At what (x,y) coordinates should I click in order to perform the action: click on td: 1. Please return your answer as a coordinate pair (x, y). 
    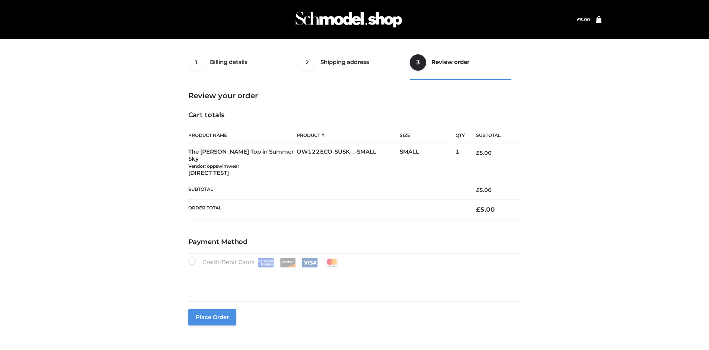
    Looking at the image, I should click on (460, 163).